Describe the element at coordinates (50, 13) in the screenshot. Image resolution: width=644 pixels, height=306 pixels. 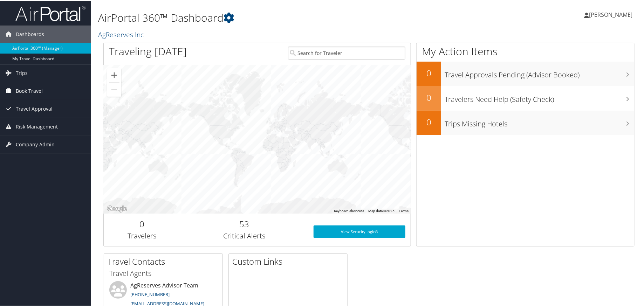
I see `img: airportal-logo.png` at that location.